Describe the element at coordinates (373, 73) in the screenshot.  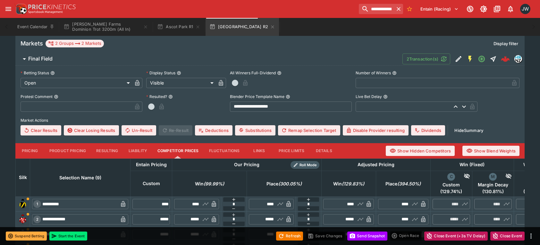
I see `p: Number of Winners` at that location.